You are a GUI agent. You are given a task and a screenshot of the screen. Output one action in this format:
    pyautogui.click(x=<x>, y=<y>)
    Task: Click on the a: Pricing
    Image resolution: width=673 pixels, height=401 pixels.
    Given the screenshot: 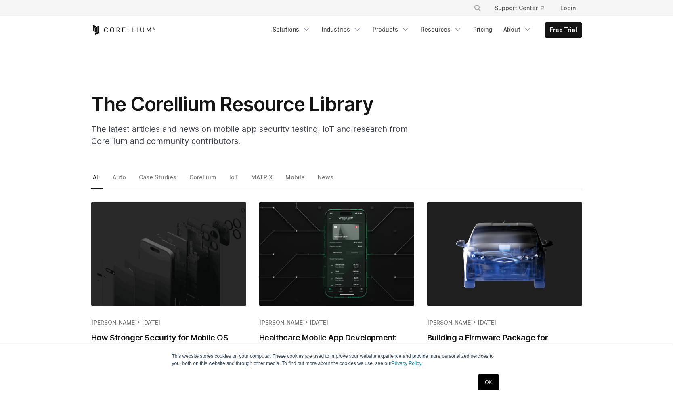 What is the action you would take?
    pyautogui.click(x=483, y=29)
    